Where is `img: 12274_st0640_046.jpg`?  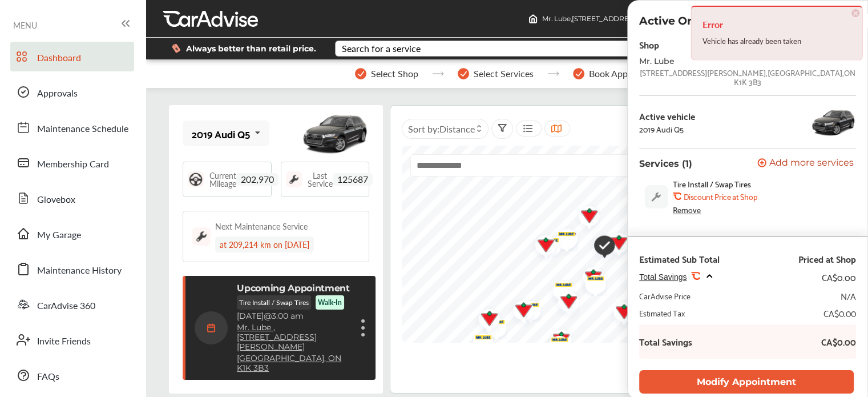
img: 12274_st0640_046.jpg is located at coordinates (833, 123).